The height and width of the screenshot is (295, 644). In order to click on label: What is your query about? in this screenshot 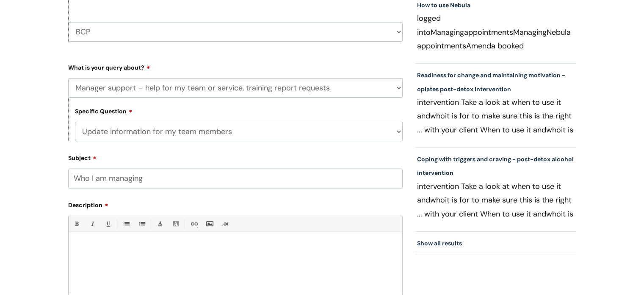, I will do `click(235, 66)`.